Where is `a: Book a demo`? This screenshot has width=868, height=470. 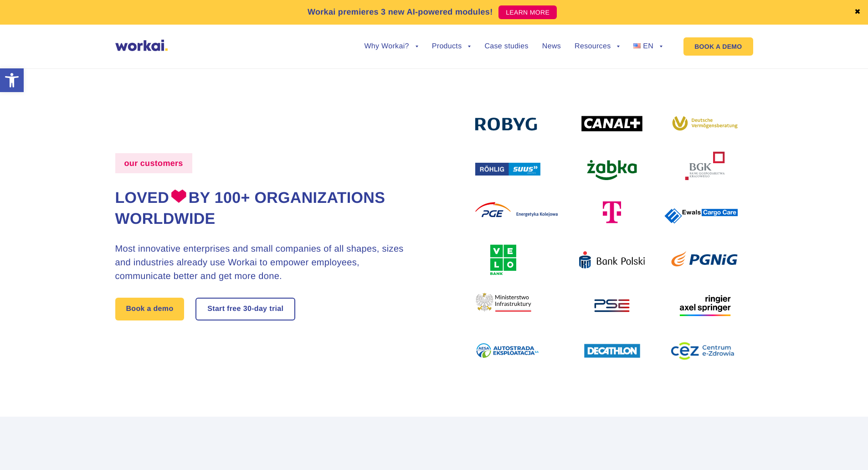 a: Book a demo is located at coordinates (150, 309).